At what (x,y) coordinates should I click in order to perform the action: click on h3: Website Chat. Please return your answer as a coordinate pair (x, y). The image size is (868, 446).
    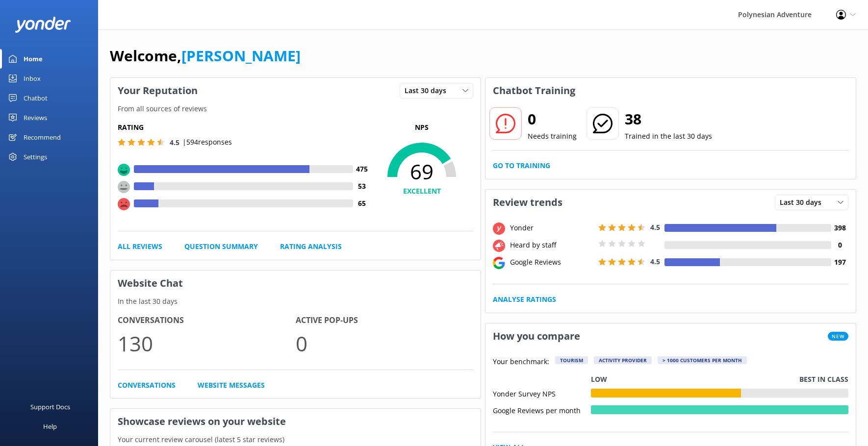
    Looking at the image, I should click on (295, 283).